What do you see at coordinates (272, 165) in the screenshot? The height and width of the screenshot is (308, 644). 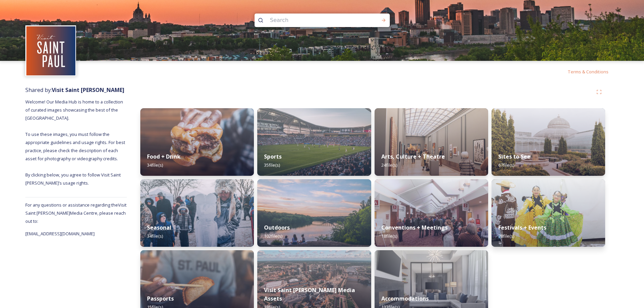 I see `span: 35 file(s)` at bounding box center [272, 165].